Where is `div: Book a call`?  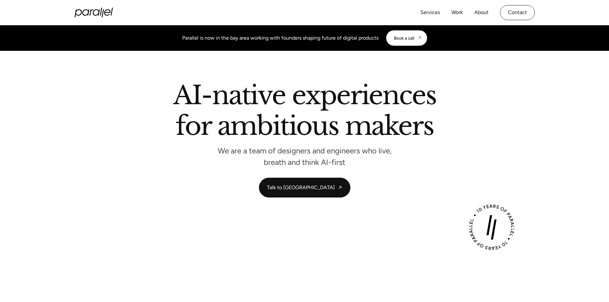
div: Book a call is located at coordinates (404, 38).